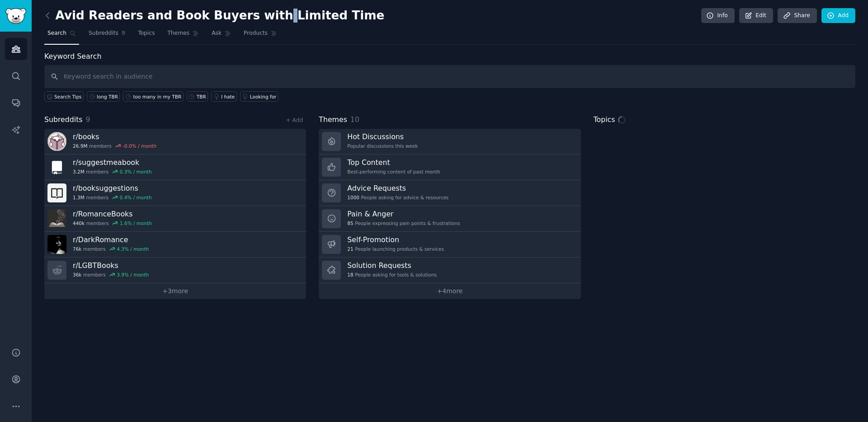  I want to click on span: Products, so click(256, 34).